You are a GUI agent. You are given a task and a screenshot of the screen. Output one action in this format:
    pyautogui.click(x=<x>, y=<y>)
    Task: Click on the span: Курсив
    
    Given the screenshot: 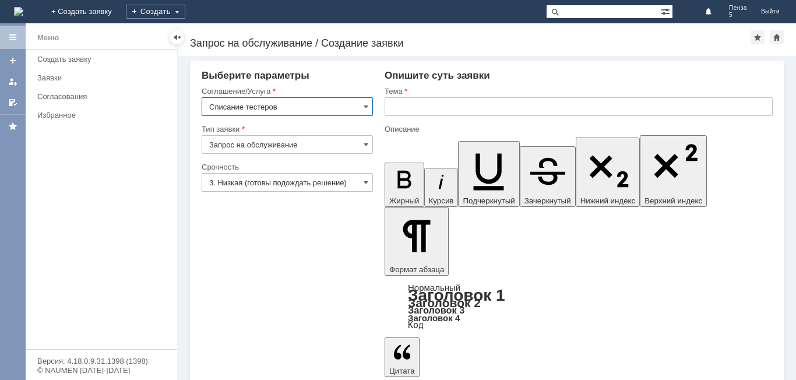 What is the action you would take?
    pyautogui.click(x=441, y=201)
    